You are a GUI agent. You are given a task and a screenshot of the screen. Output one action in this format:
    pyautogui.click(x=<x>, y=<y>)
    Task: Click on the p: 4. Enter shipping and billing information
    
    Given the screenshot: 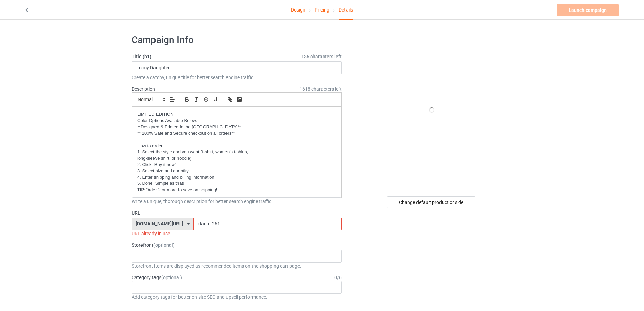 What is the action you would take?
    pyautogui.click(x=236, y=177)
    